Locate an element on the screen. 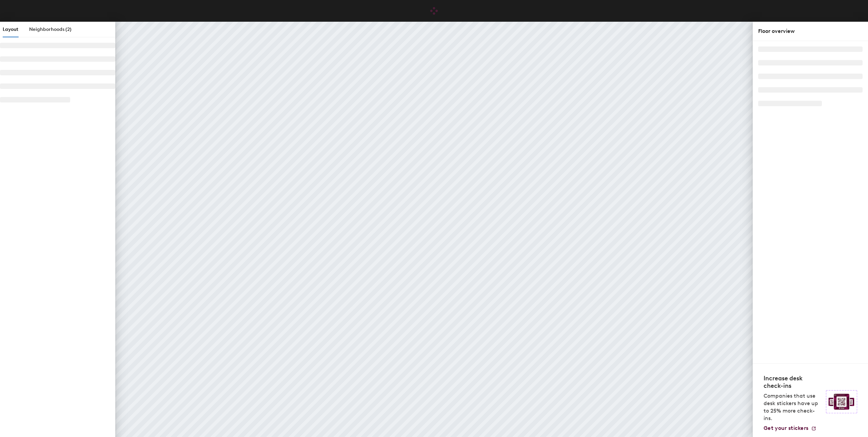 This screenshot has height=437, width=868. img: Sticker logo is located at coordinates (842, 402).